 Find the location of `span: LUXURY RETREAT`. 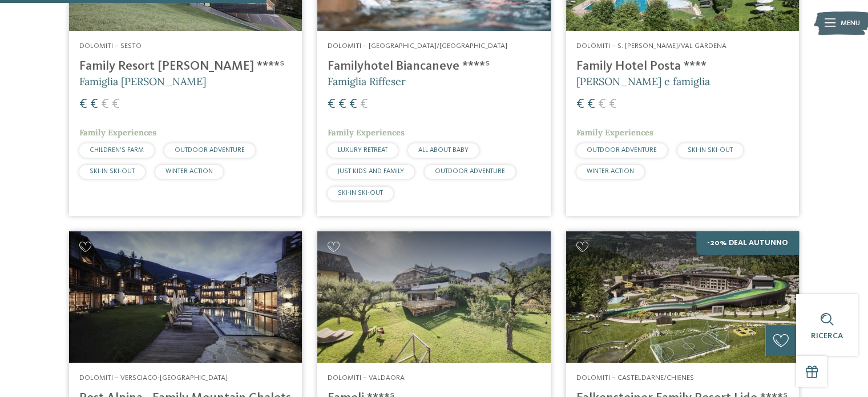

span: LUXURY RETREAT is located at coordinates (362, 150).